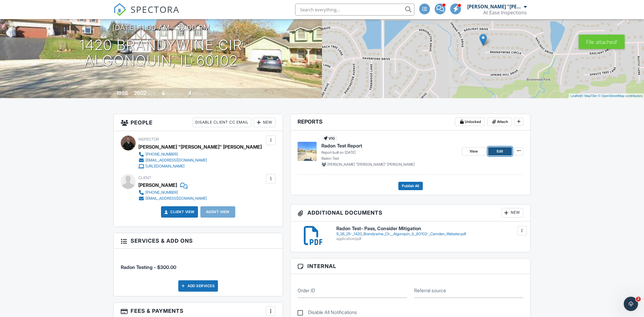  Describe the element at coordinates (198, 286) in the screenshot. I see `div: Add Services` at that location.